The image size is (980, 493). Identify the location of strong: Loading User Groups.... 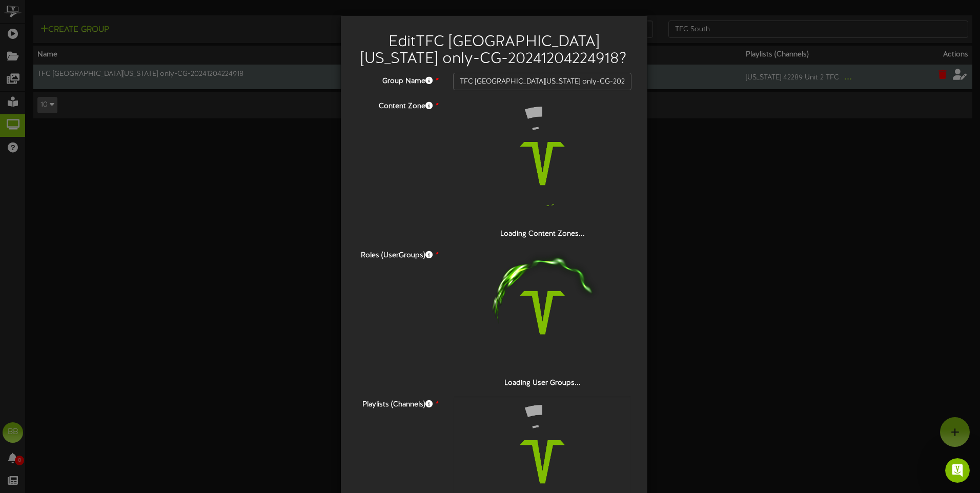
(542, 382).